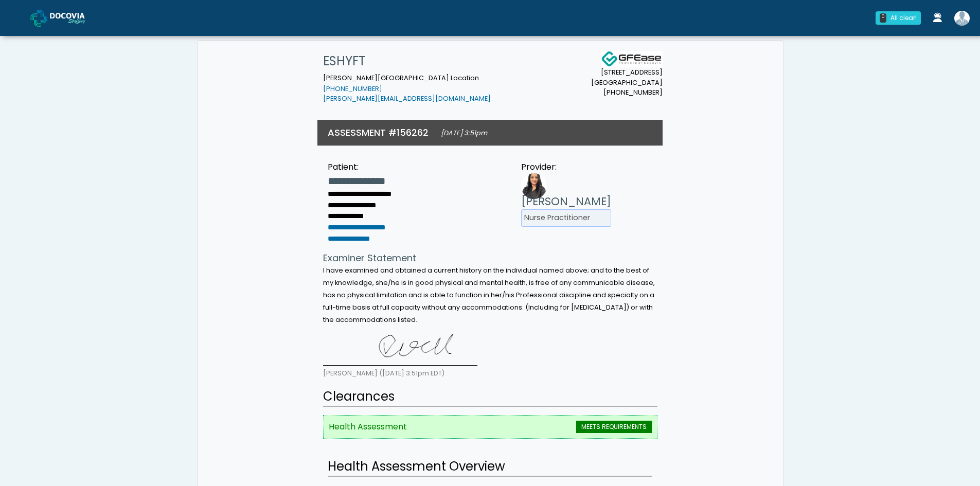 Image resolution: width=980 pixels, height=486 pixels. I want to click on div: 0, so click(883, 18).